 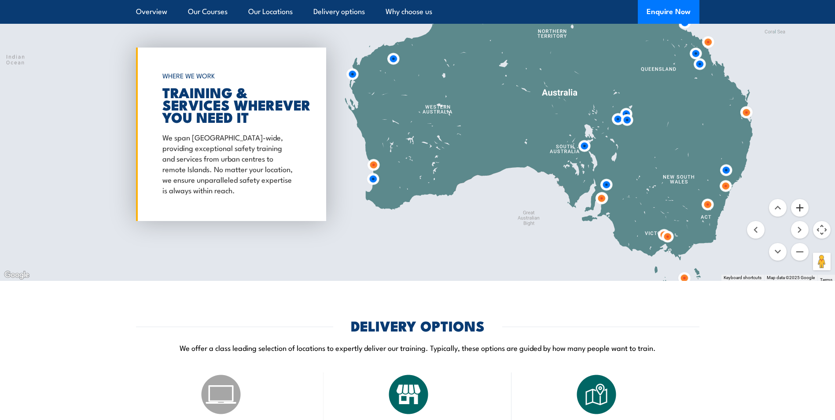 I want to click on button: Zoom in, so click(x=799, y=208).